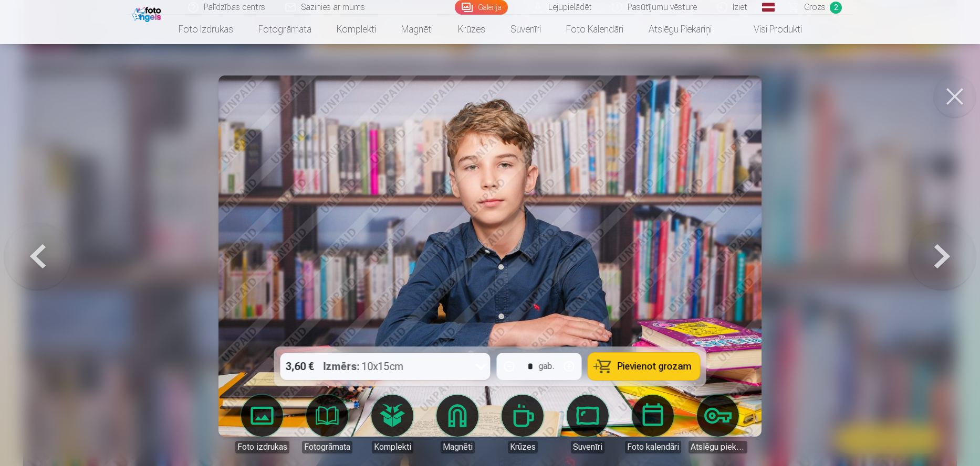 The image size is (980, 466). Describe the element at coordinates (770, 29) in the screenshot. I see `a: Visi produkti` at that location.